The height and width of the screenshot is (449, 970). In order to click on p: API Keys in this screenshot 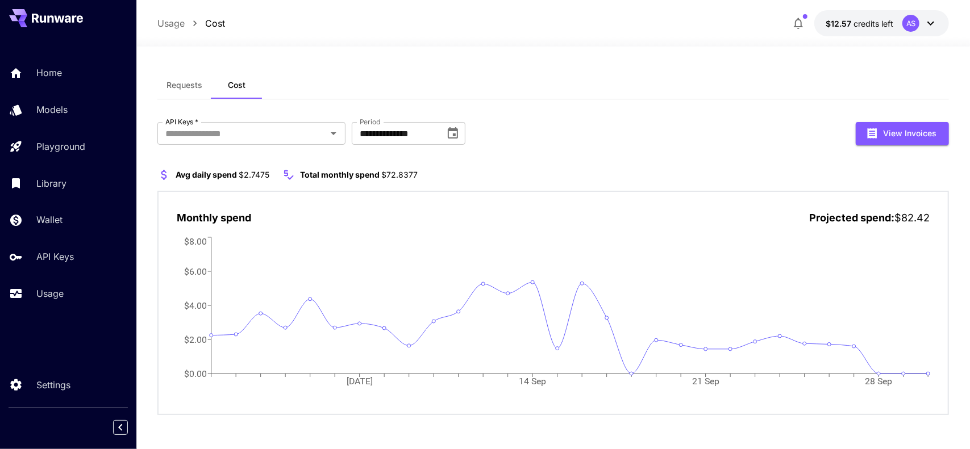, I will do `click(55, 257)`.